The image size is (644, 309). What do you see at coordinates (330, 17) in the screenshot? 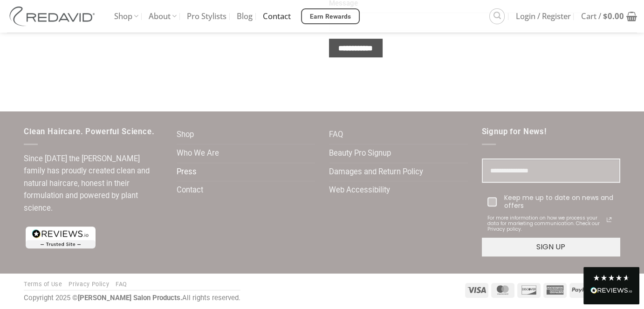
I see `a: Earn Rewards` at bounding box center [330, 17].